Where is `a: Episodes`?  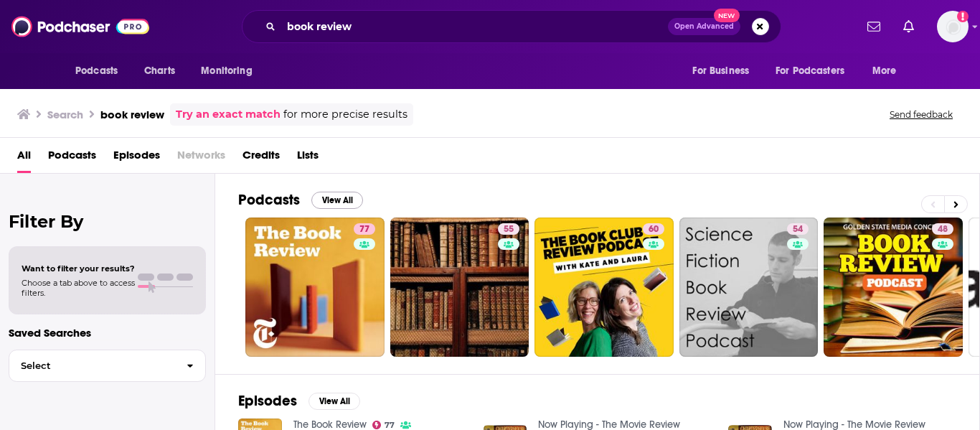
a: Episodes is located at coordinates (136, 157).